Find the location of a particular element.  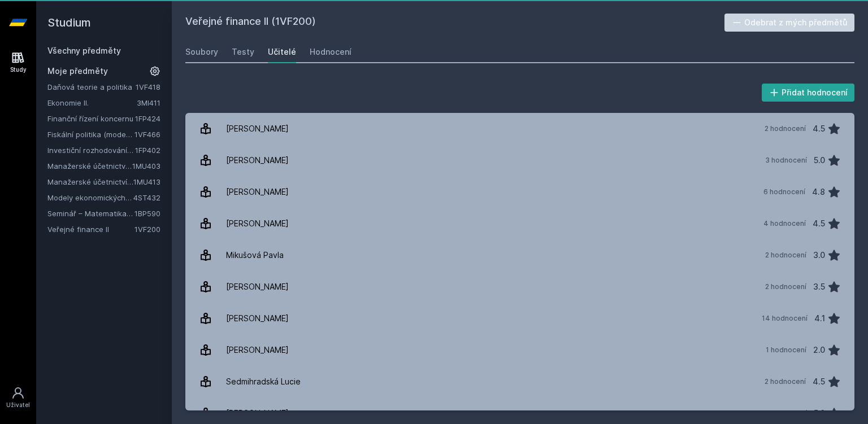

a: Investiční rozhodování a dlouhodobé financování is located at coordinates (91, 150).